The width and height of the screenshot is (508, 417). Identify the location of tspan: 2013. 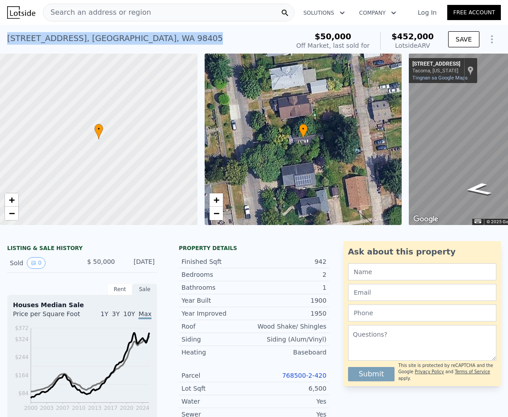
(95, 408).